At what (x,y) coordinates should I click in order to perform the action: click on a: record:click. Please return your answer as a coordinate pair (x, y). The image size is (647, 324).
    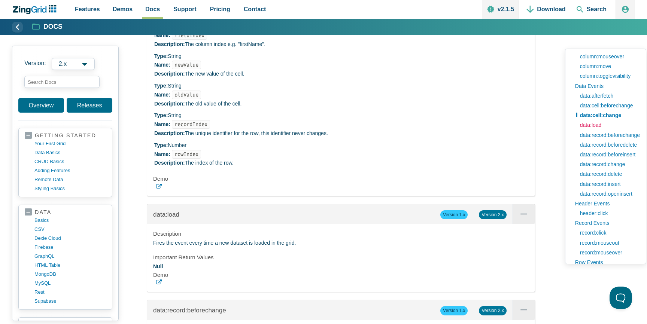
    Looking at the image, I should click on (608, 233).